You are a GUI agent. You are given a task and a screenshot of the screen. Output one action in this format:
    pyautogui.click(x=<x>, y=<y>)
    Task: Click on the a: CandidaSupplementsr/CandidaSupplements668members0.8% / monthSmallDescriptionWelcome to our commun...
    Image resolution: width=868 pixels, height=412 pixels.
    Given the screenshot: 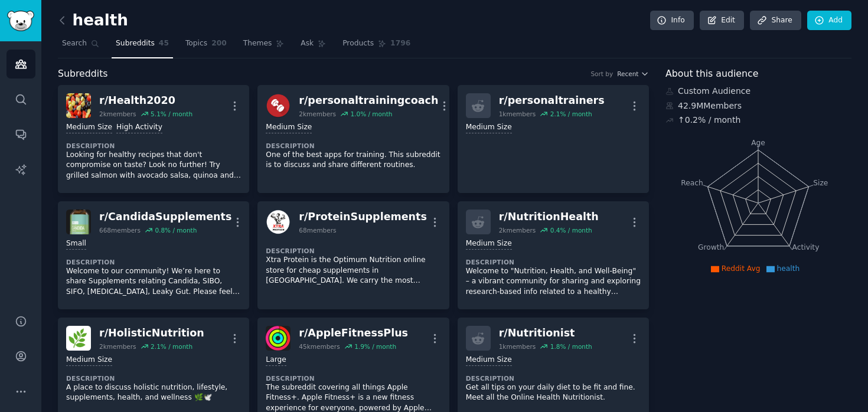 What is the action you would take?
    pyautogui.click(x=153, y=255)
    